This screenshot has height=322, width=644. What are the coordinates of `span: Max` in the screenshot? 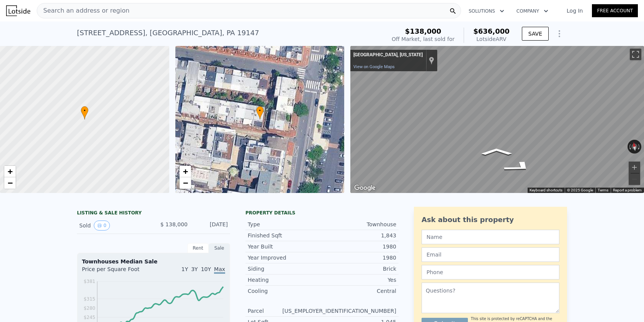 It's located at (220, 270).